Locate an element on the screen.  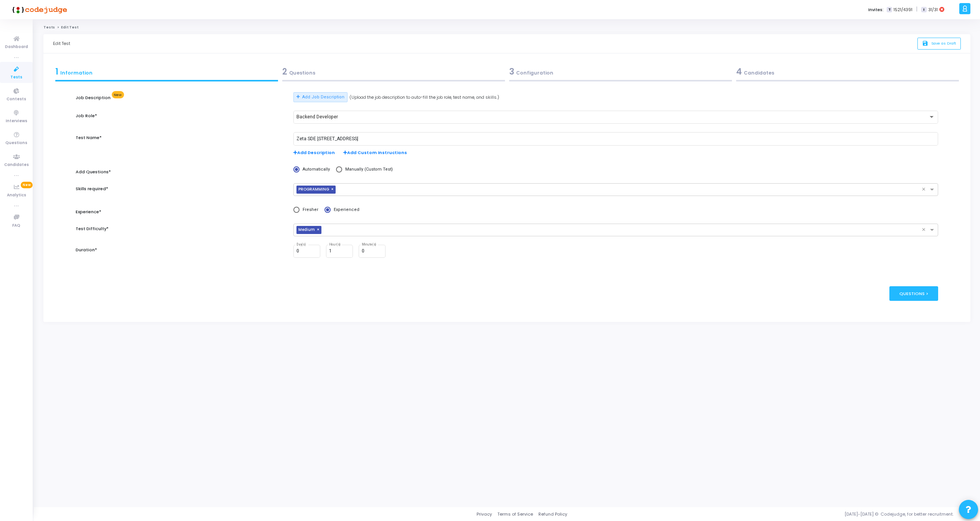
a: 4Candidates is located at coordinates (847, 73).